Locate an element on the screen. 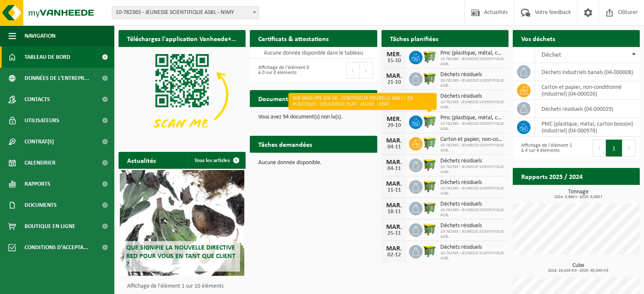  h2: Tâches planifiées is located at coordinates (414, 38).